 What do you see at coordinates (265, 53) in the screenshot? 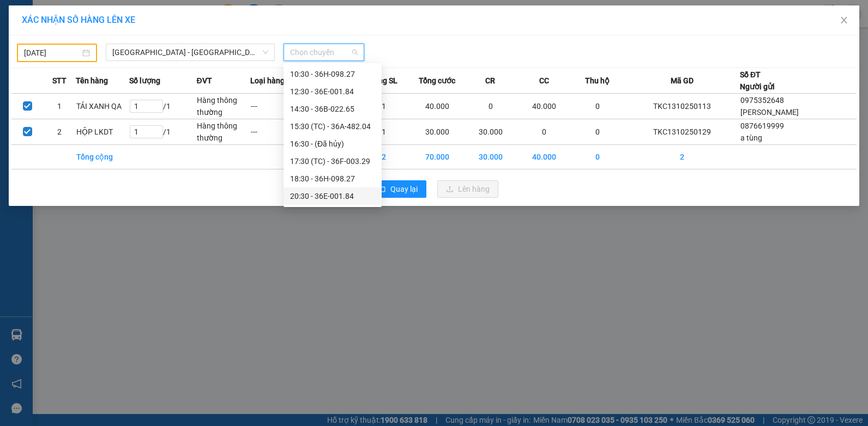
I see `span: down` at bounding box center [265, 53].